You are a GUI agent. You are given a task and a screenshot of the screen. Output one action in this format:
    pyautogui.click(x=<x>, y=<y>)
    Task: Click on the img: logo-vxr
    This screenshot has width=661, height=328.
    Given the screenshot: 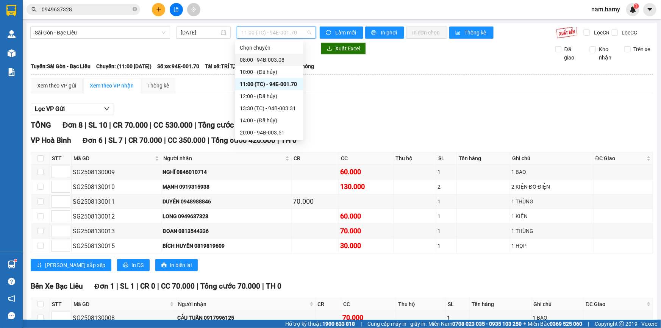 What is the action you would take?
    pyautogui.click(x=11, y=11)
    